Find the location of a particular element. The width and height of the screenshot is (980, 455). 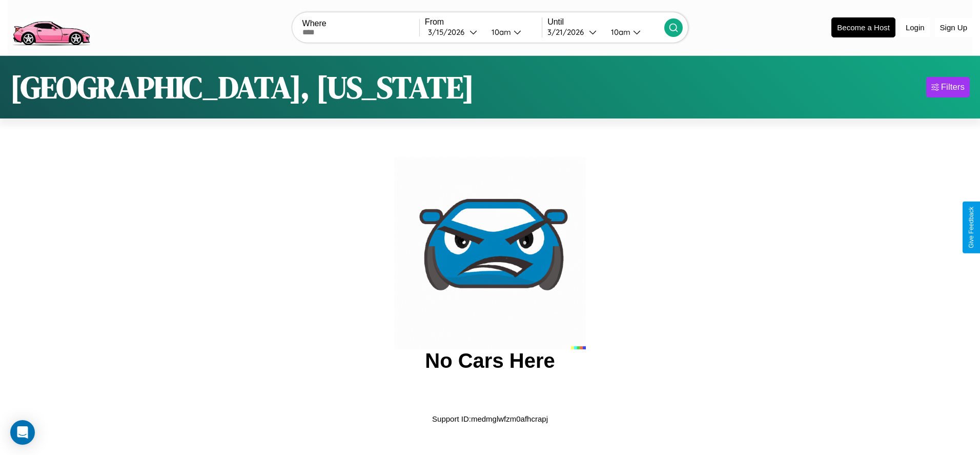

button: Filters is located at coordinates (948, 87).